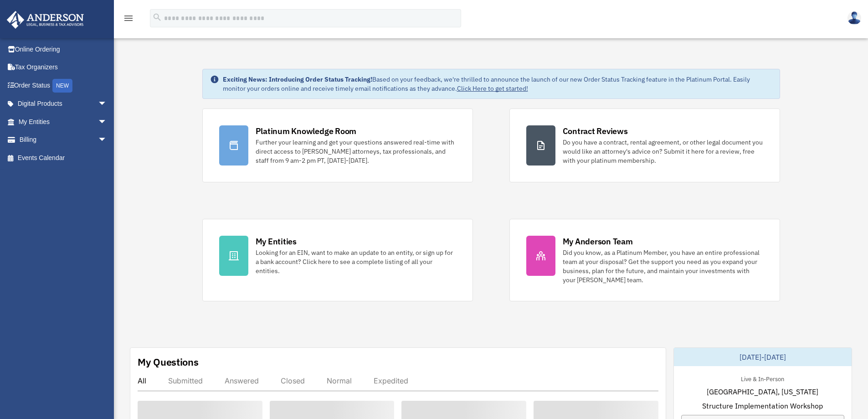 This screenshot has height=419, width=868. Describe the element at coordinates (63, 67) in the screenshot. I see `a: Tax Organizers` at that location.